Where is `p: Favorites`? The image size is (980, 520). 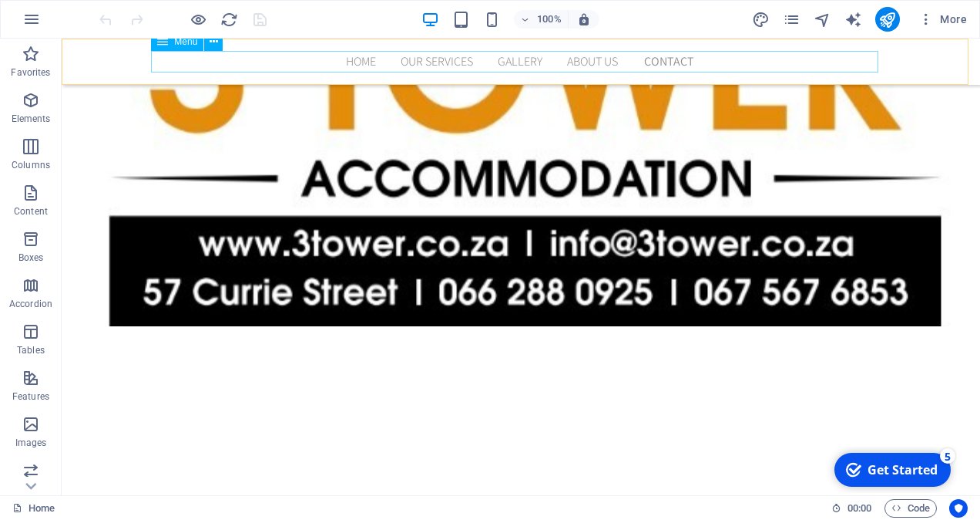 p: Favorites is located at coordinates (30, 73).